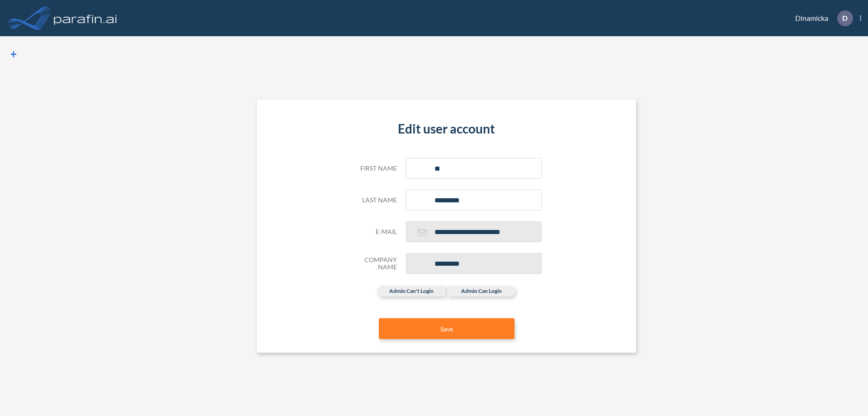 The height and width of the screenshot is (416, 868). Describe the element at coordinates (374, 232) in the screenshot. I see `h5: E-mail` at that location.